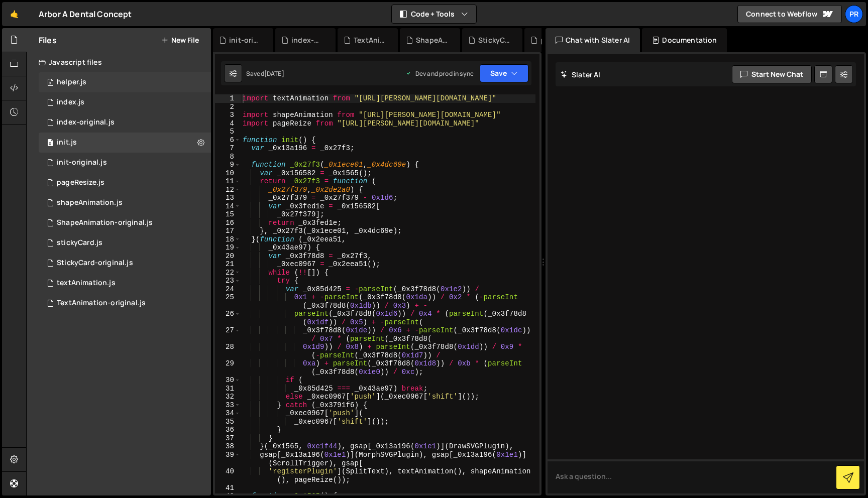 This screenshot has height=498, width=868. What do you see at coordinates (71, 103) in the screenshot?
I see `div: index.js` at bounding box center [71, 103].